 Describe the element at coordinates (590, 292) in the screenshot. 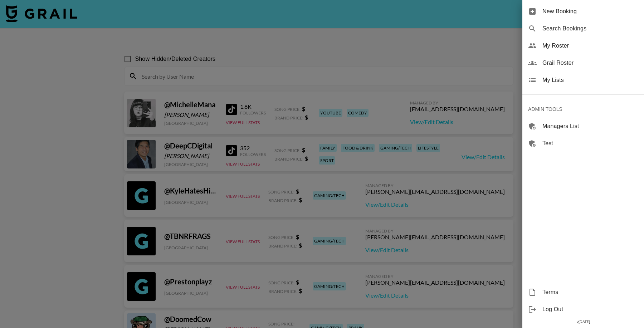

I see `span: Terms` at that location.